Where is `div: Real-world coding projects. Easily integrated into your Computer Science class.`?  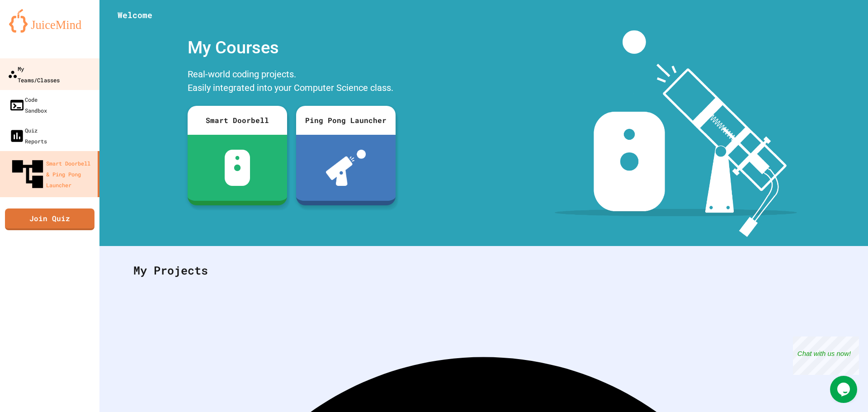
div: Real-world coding projects. Easily integrated into your Computer Science class. is located at coordinates (291, 82).